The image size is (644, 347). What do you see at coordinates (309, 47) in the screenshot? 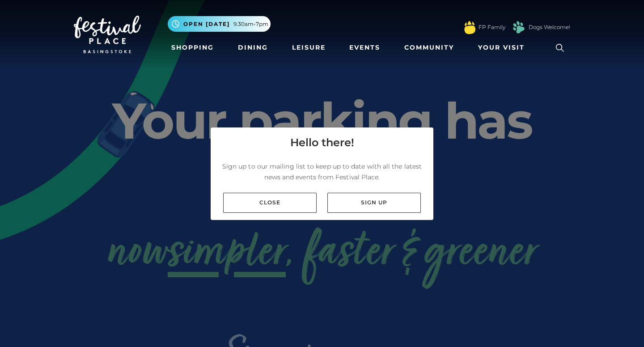
I see `a: Leisure` at bounding box center [309, 47].